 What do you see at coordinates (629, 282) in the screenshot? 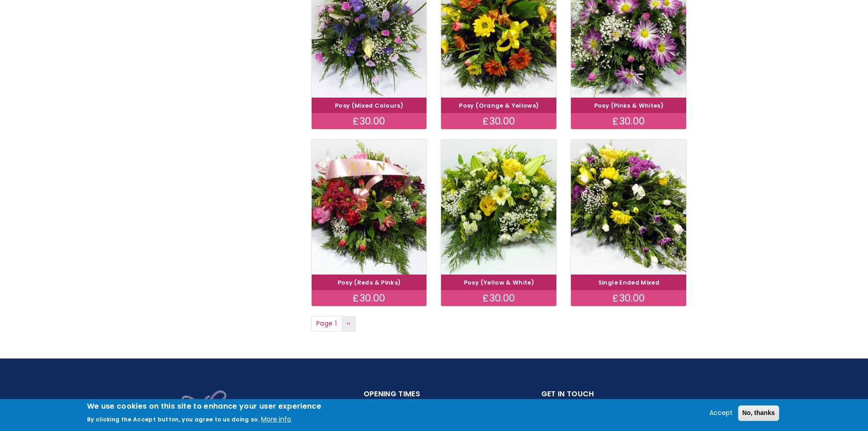
I see `a: Single Ended Mixed` at bounding box center [629, 282].